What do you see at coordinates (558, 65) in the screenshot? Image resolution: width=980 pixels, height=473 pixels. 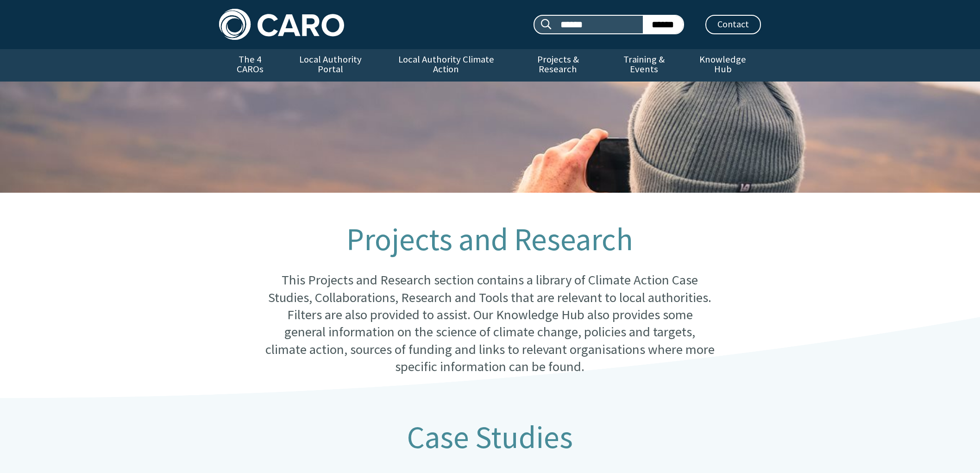 I see `a: Projects & Research` at bounding box center [558, 65].